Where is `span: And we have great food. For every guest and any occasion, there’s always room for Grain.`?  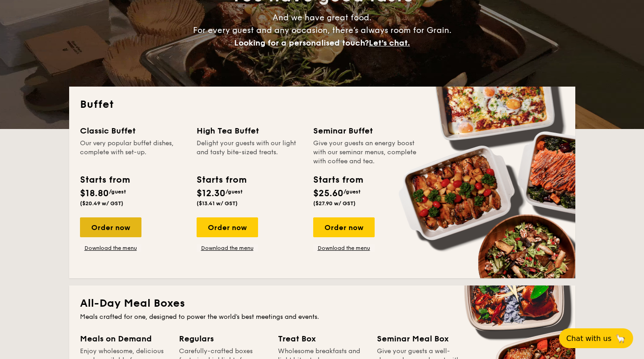
span: And we have great food. For every guest and any occasion, there’s always room for Grain. is located at coordinates (322, 30).